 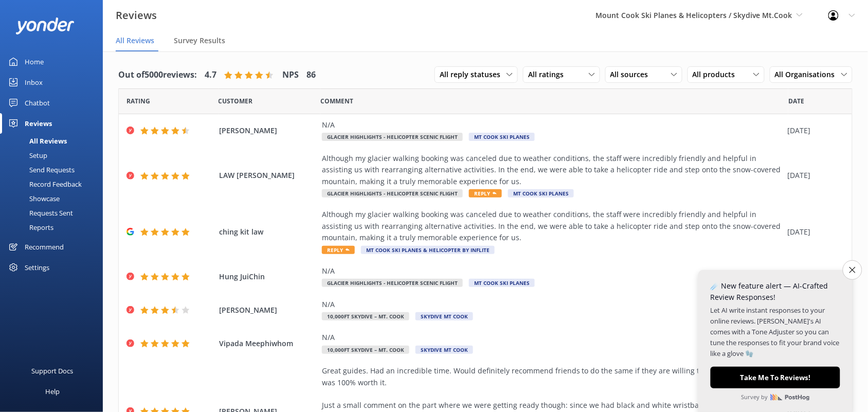 I want to click on a: Record Feedback, so click(x=55, y=184).